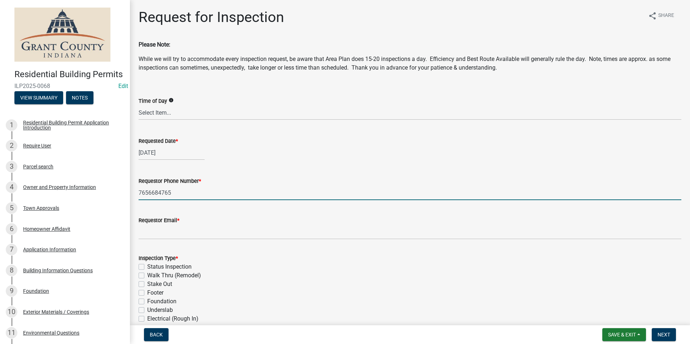 The width and height of the screenshot is (690, 344). What do you see at coordinates (51, 333) in the screenshot?
I see `div: Environmental Questions` at bounding box center [51, 333].